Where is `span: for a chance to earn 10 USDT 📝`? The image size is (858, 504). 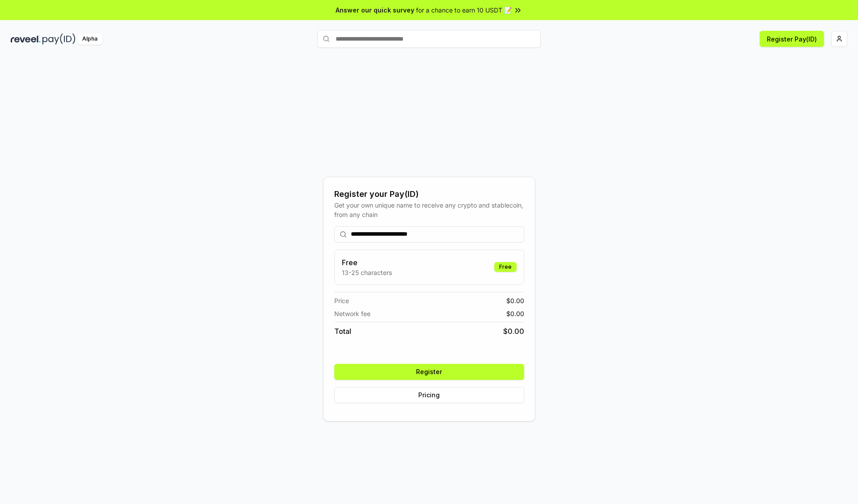 span: for a chance to earn 10 USDT 📝 is located at coordinates (464, 10).